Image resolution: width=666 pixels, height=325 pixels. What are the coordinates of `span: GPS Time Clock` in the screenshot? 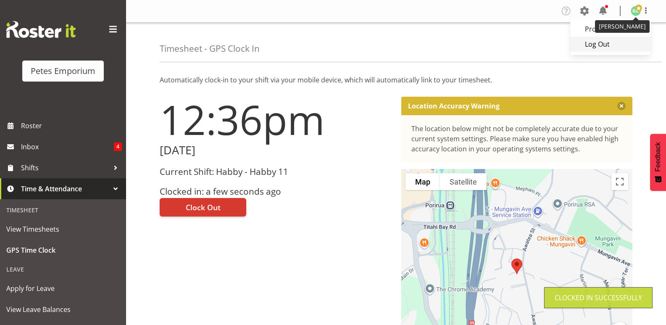 It's located at (63, 250).